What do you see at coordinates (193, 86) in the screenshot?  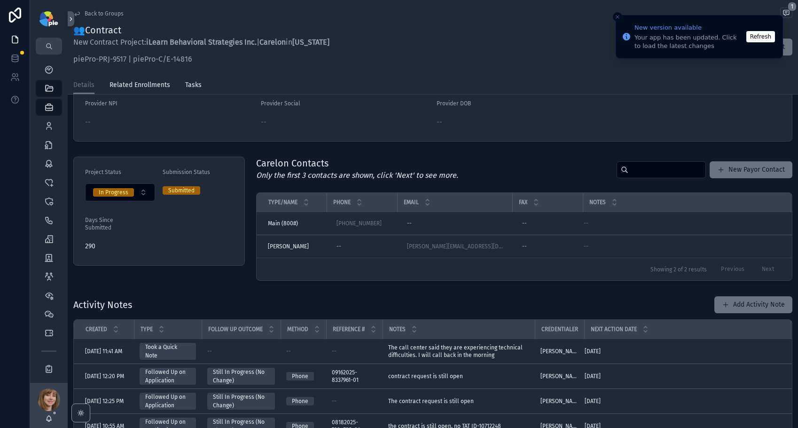 I see `a: Tasks` at bounding box center [193, 86].